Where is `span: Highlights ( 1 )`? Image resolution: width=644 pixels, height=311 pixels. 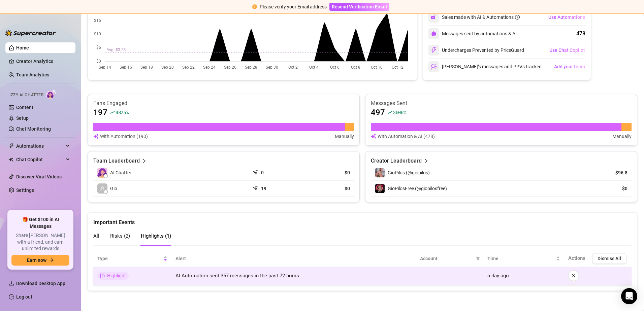
span: Highlights ( 1 ) is located at coordinates (156, 236).